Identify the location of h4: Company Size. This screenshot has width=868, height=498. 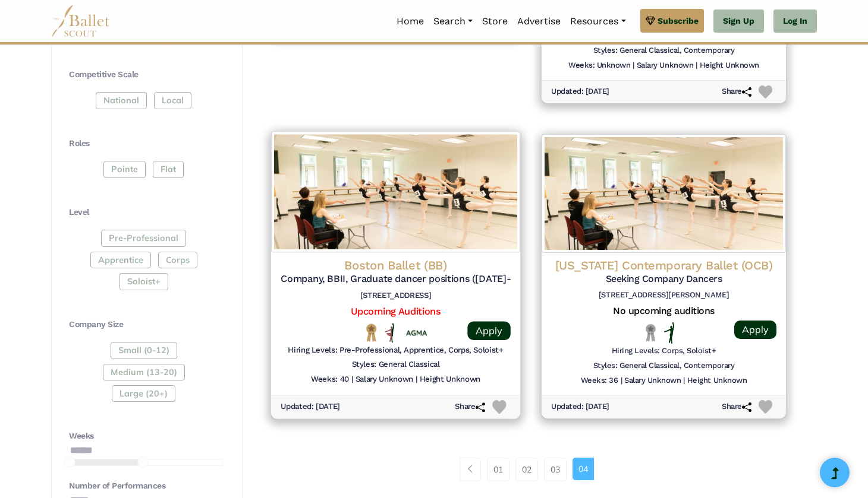
(146, 325).